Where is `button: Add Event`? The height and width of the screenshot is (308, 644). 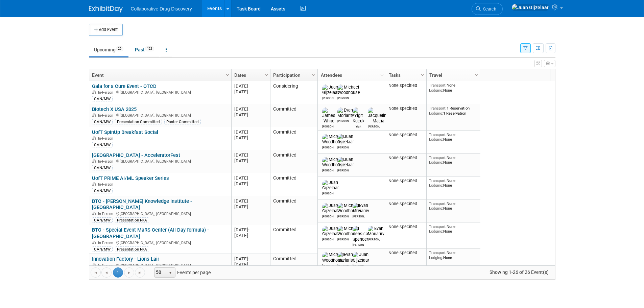
button: Add Event is located at coordinates (106, 30).